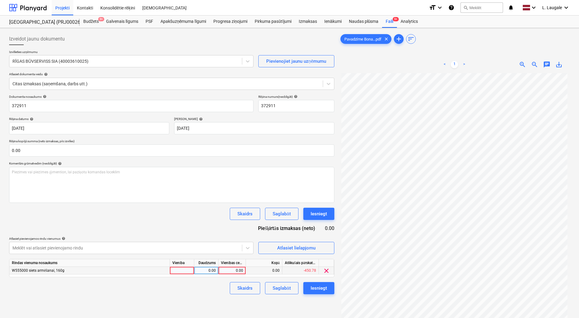 This screenshot has height=318, width=579. What do you see at coordinates (308, 22) in the screenshot?
I see `a: Izmaksas` at bounding box center [308, 22].